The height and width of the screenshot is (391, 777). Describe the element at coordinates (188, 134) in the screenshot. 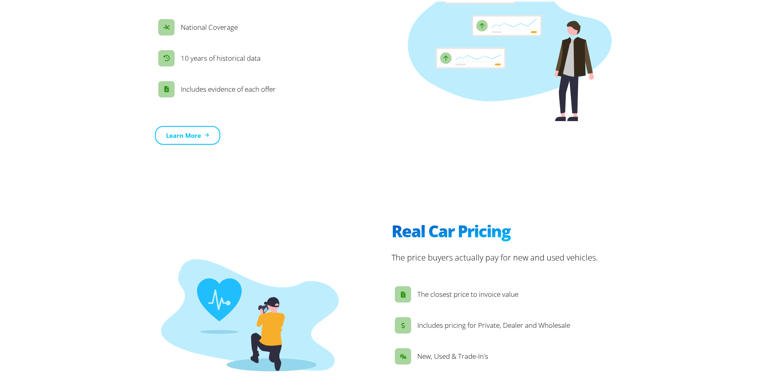

I see `a: Learn More` at that location.